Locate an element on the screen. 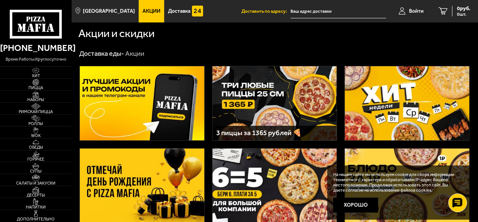 The width and height of the screenshot is (478, 222). span: Акции is located at coordinates (151, 11).